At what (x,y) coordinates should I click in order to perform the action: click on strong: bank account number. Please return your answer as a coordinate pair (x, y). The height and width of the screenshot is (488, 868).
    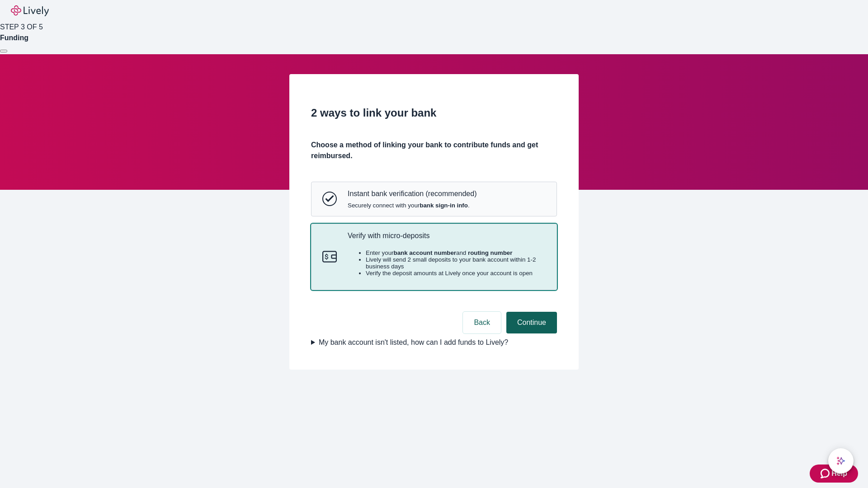
    Looking at the image, I should click on (425, 253).